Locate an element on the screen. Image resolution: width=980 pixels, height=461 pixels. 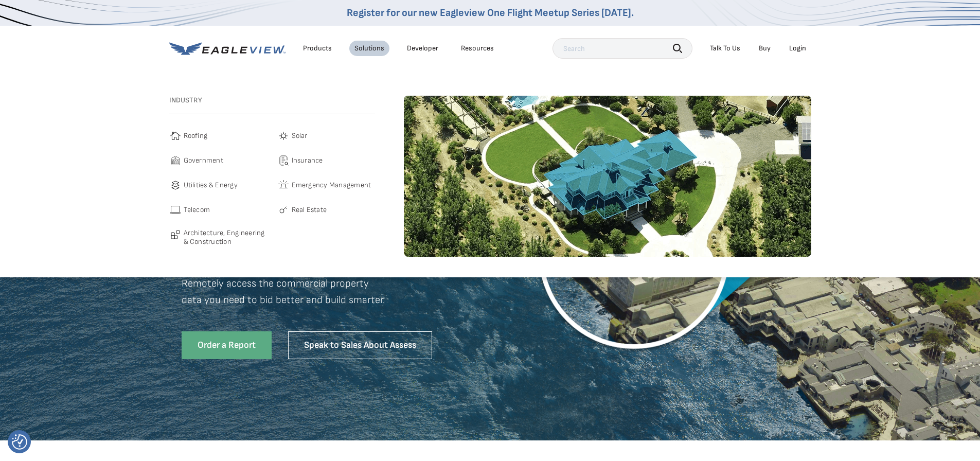
img: insurance-icon.svg is located at coordinates (284, 161).